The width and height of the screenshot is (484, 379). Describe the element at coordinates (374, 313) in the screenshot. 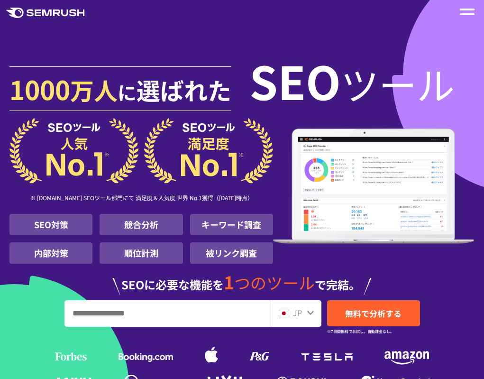

I see `a: 無料で分析する` at that location.